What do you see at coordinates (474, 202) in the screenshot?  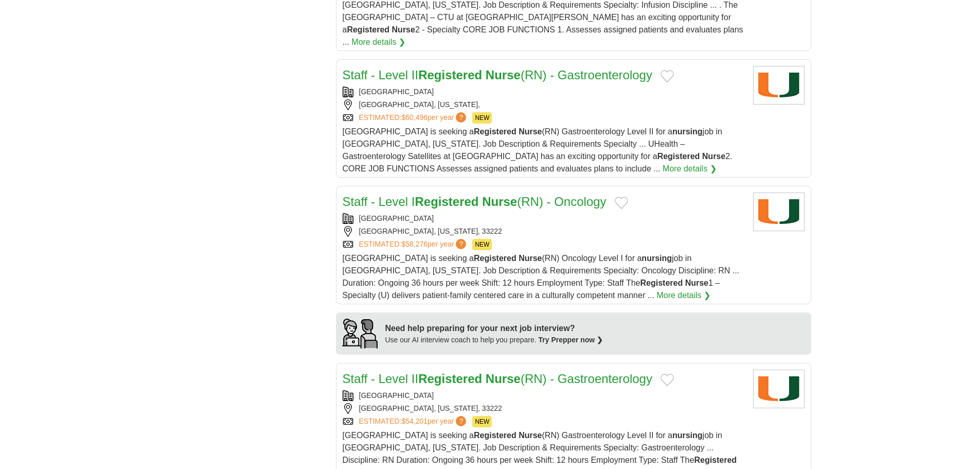 I see `a: Staff - Level IRegistered Nurse(RN) - Oncology` at bounding box center [474, 202].